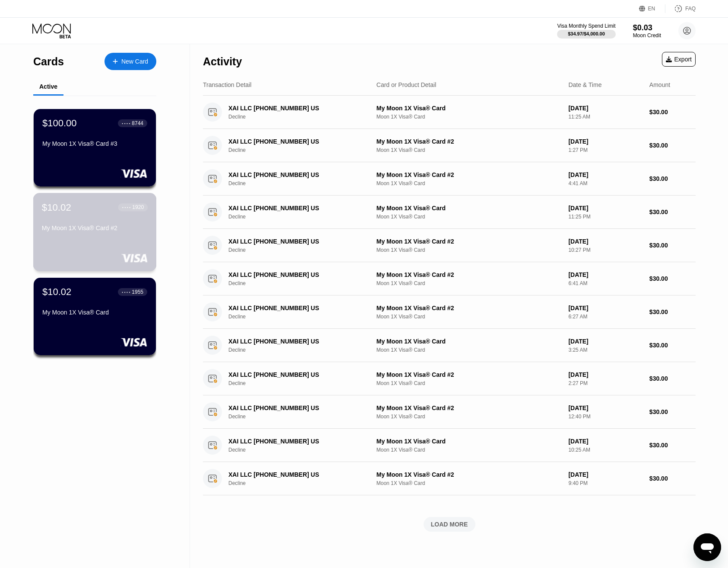 This screenshot has height=568, width=728. I want to click on div: 1920, so click(137, 207).